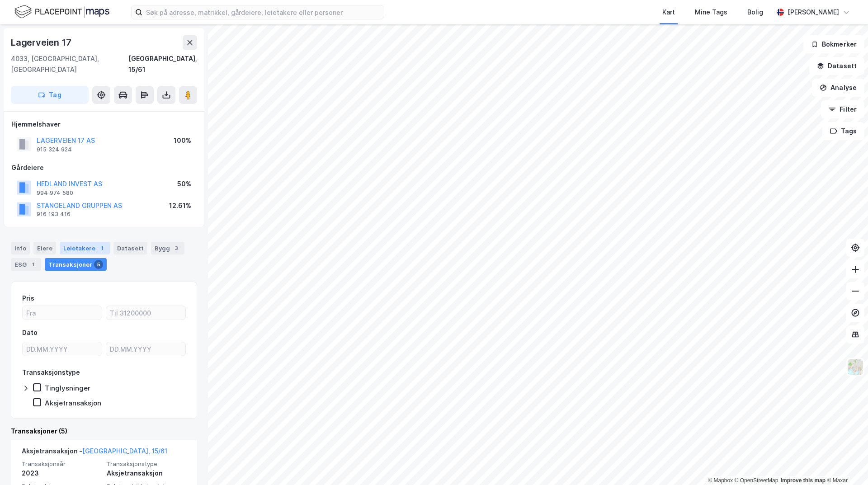 This screenshot has width=868, height=485. I want to click on span: Transaksjonsår, so click(61, 463).